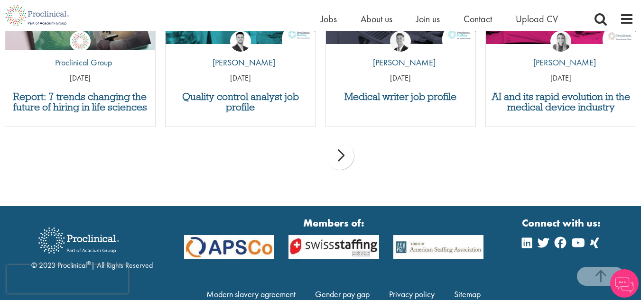  Describe the element at coordinates (241, 102) in the screenshot. I see `h3: Quality control analyst job profile` at that location.